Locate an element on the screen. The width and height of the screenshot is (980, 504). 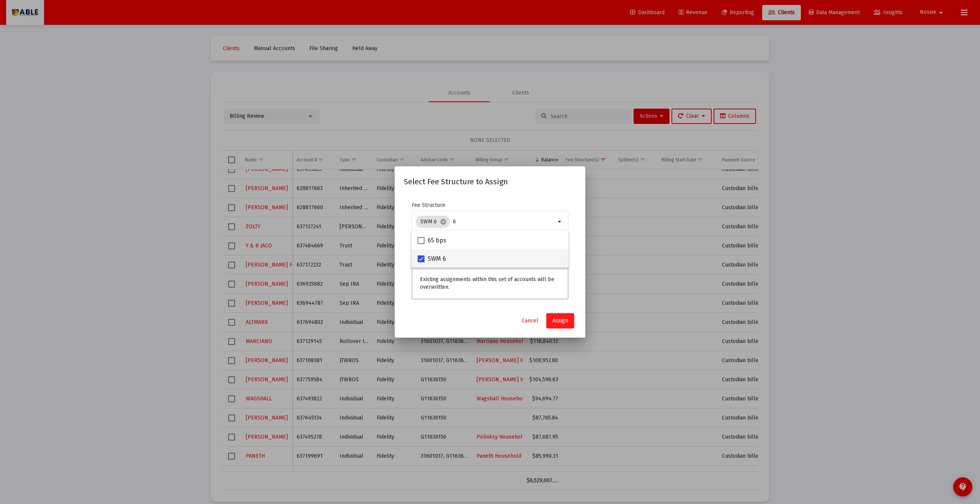
h2: Select Fee Structure to Assign is located at coordinates (490, 182).